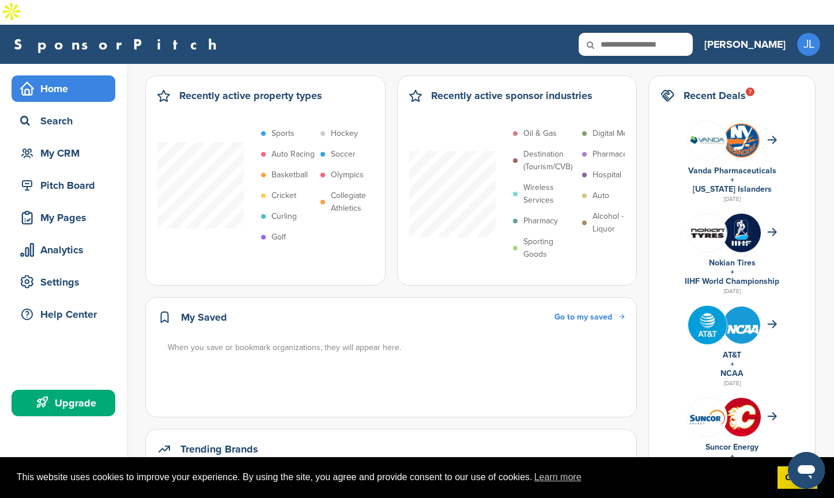 The image size is (834, 498). I want to click on div: Analytics, so click(66, 250).